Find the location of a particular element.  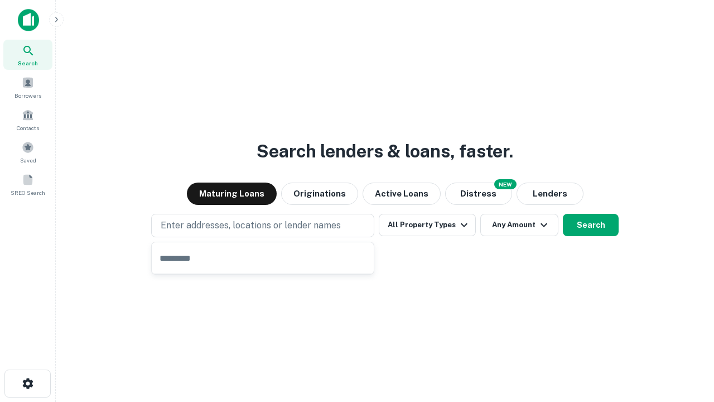

span: Borrowers is located at coordinates (28, 95).